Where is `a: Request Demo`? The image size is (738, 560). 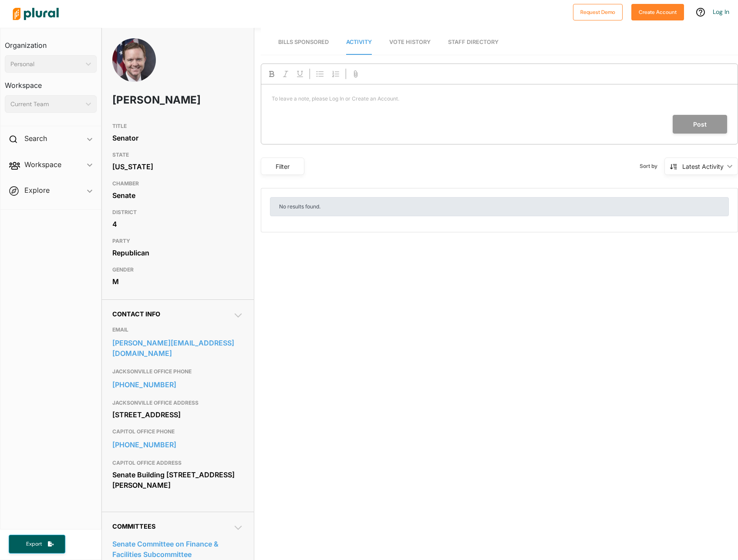 a: Request Demo is located at coordinates (598, 11).